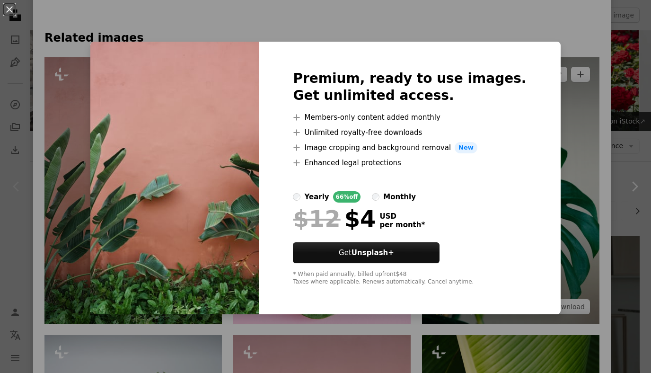 Image resolution: width=651 pixels, height=373 pixels. I want to click on li: Enhanced legal protections, so click(409, 163).